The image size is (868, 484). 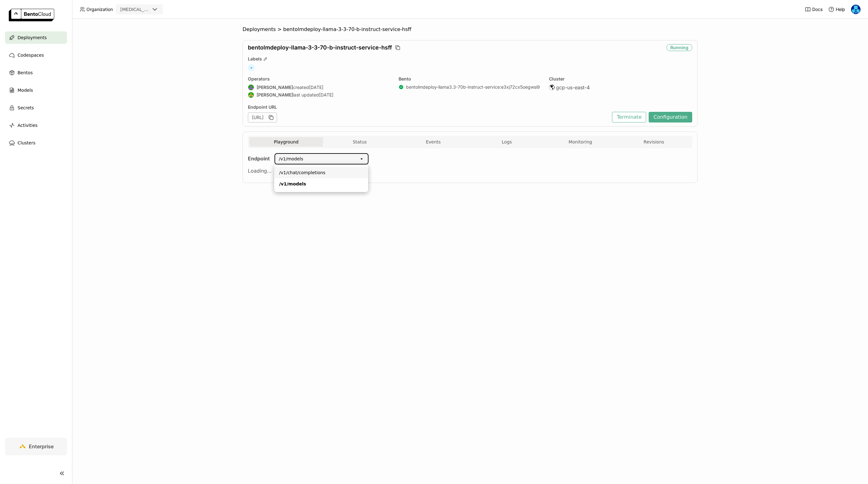 What do you see at coordinates (36, 142) in the screenshot?
I see `a: Clusters` at bounding box center [36, 142].